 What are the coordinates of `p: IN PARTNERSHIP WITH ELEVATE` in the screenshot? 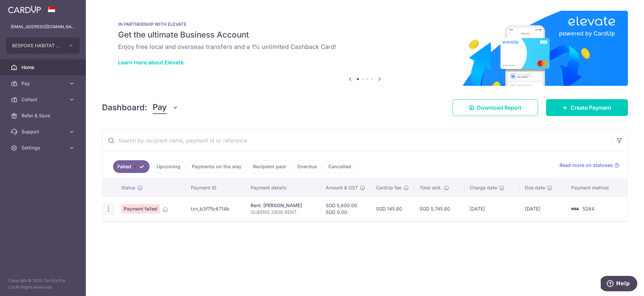 It's located at (365, 24).